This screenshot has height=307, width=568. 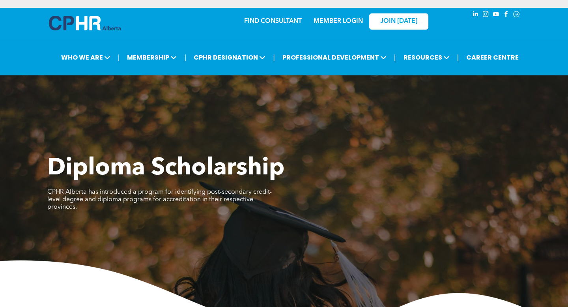 I want to click on a: MEMBER LOGIN, so click(x=338, y=21).